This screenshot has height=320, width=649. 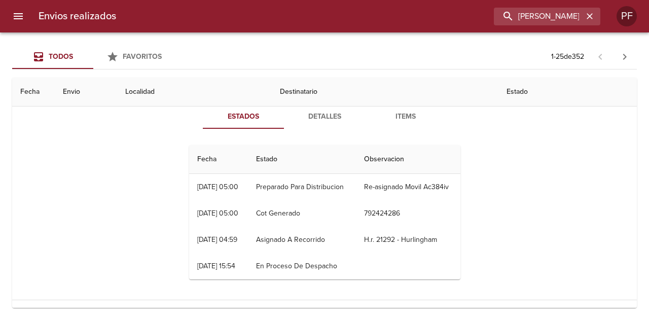 I want to click on span: Pagina anterior, so click(x=600, y=56).